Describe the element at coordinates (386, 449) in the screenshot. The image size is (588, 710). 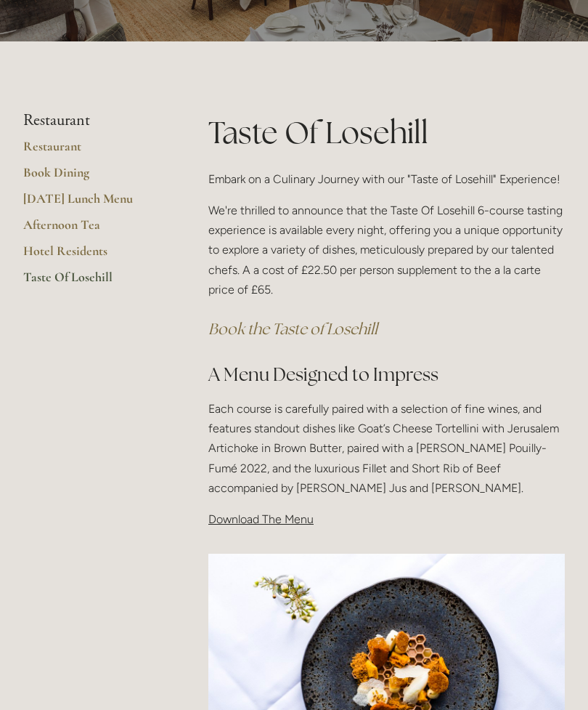
I see `p: Each course is carefully paired with a selection of fine wines, and features standout dishes like...` at that location.